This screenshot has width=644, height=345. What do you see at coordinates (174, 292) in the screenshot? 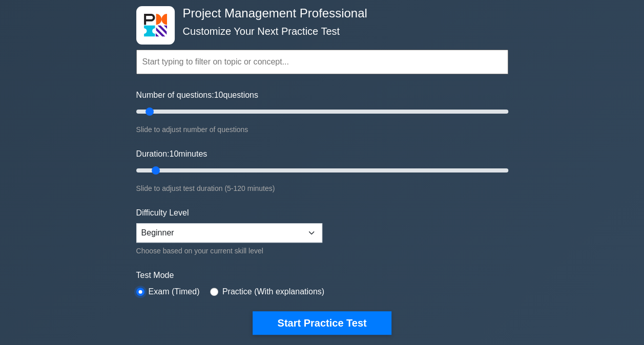
I see `label: Exam (Timed)` at bounding box center [174, 292].